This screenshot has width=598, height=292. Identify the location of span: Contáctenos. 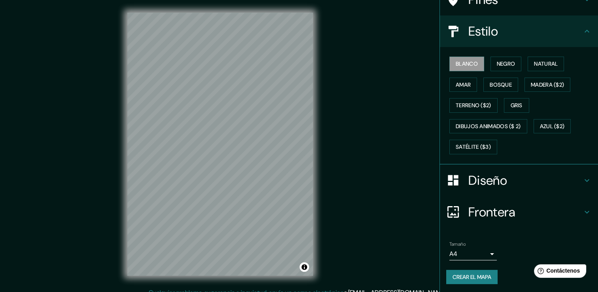
(35, 9).